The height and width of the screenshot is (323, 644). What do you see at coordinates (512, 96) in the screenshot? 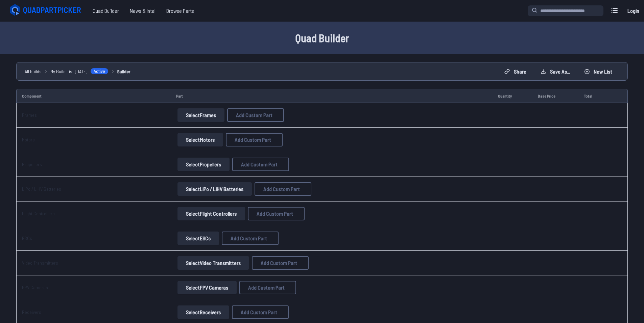
I see `td: Quantity` at bounding box center [512, 96].